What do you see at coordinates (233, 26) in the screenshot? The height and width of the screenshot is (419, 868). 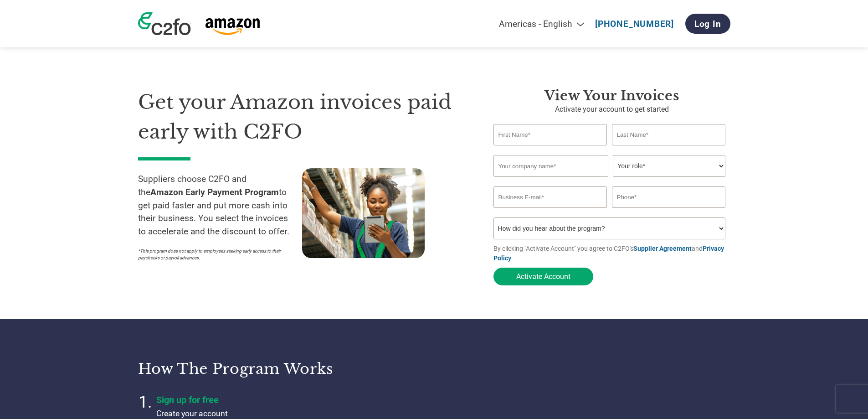 I see `img: Amazon` at bounding box center [233, 26].